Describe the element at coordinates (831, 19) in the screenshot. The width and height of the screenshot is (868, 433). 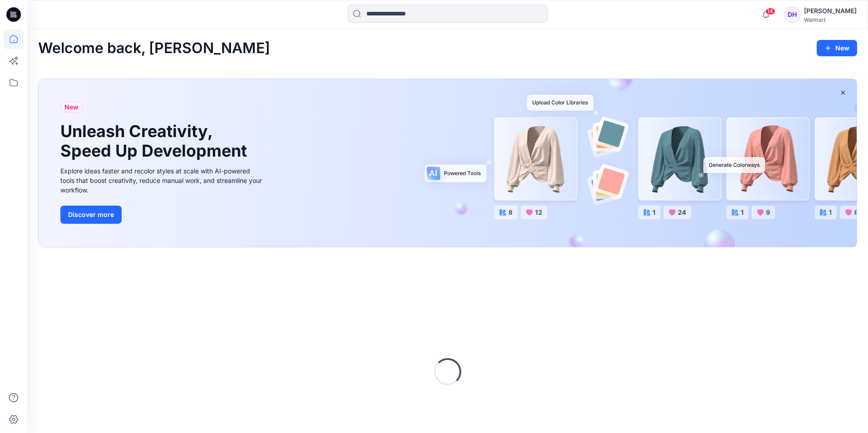
I see `div: Walmart` at that location.